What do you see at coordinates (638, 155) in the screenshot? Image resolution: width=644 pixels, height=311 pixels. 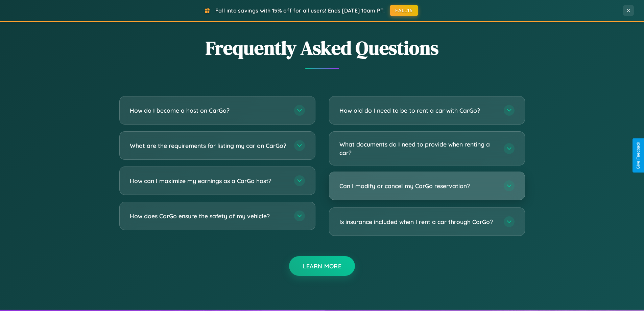 I see `div: Give Feedback` at bounding box center [638, 155].